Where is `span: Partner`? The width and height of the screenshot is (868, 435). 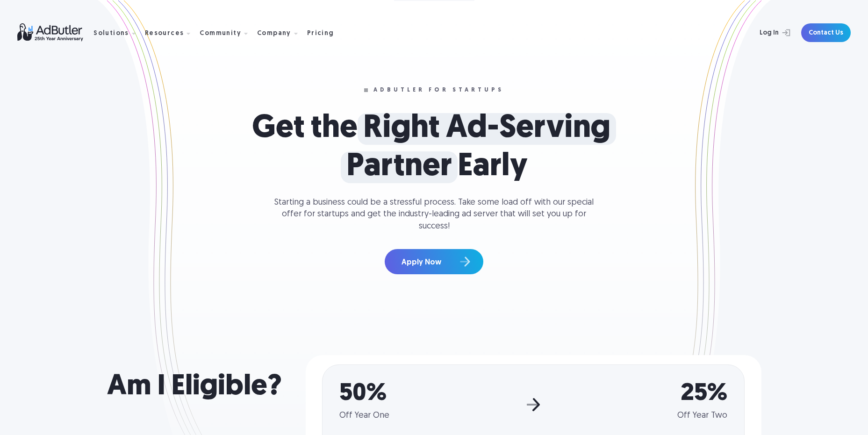 span: Partner is located at coordinates (399, 167).